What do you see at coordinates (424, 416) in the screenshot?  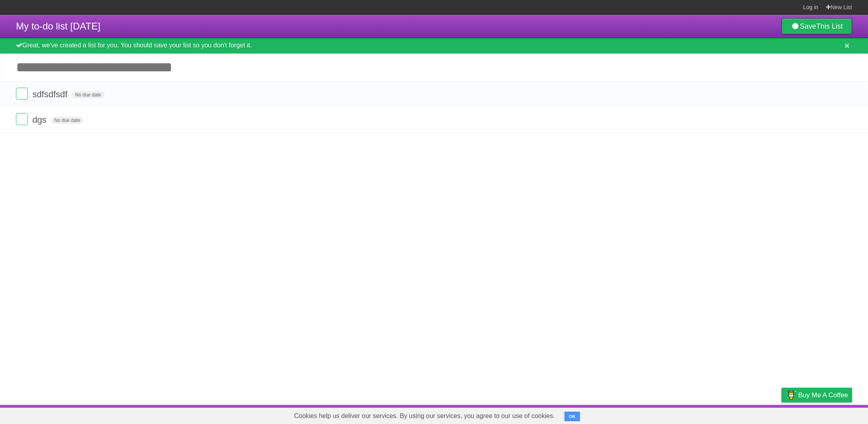 I see `span: Cookies help us deliver our services. By using our services, you agree to our use of cookies.` at bounding box center [424, 416].